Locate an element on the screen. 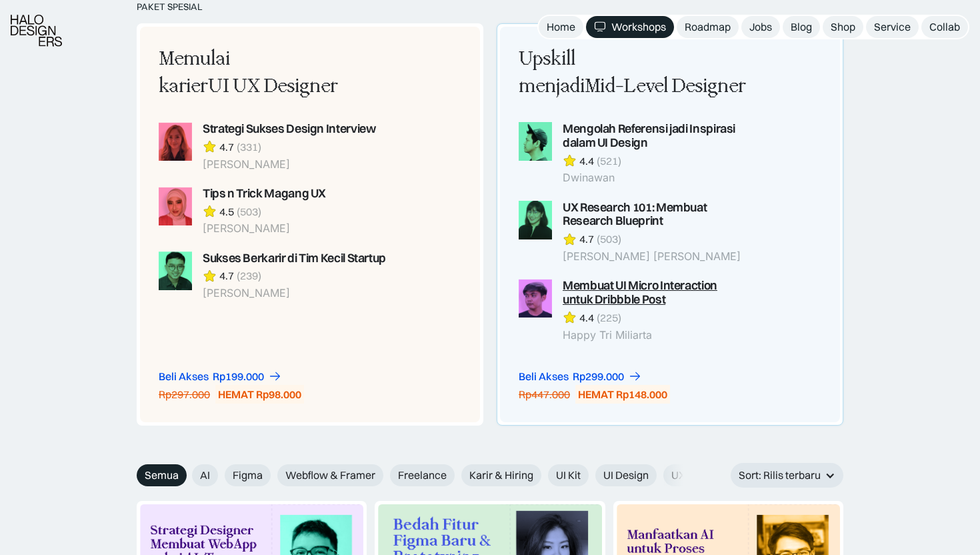 This screenshot has height=555, width=980. div: Rp447.000 is located at coordinates (544, 394).